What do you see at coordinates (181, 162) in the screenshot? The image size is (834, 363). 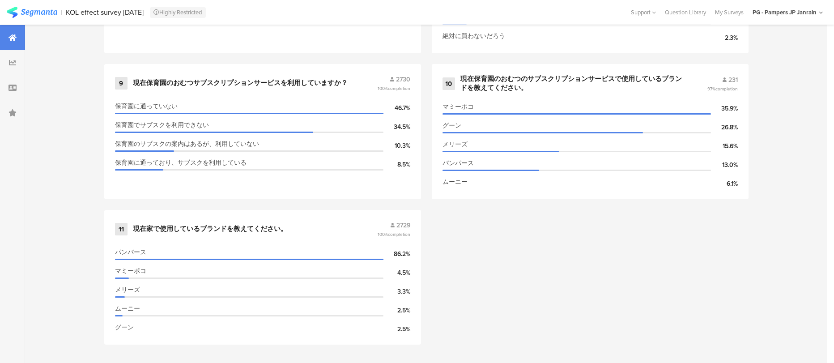 I see `span: 保育園に通っており、サブスクを利用している` at bounding box center [181, 162].